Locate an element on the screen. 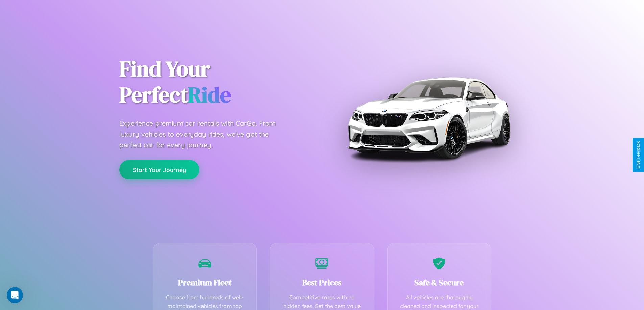 Image resolution: width=644 pixels, height=310 pixels. h3: Safe & Secure is located at coordinates (439, 283).